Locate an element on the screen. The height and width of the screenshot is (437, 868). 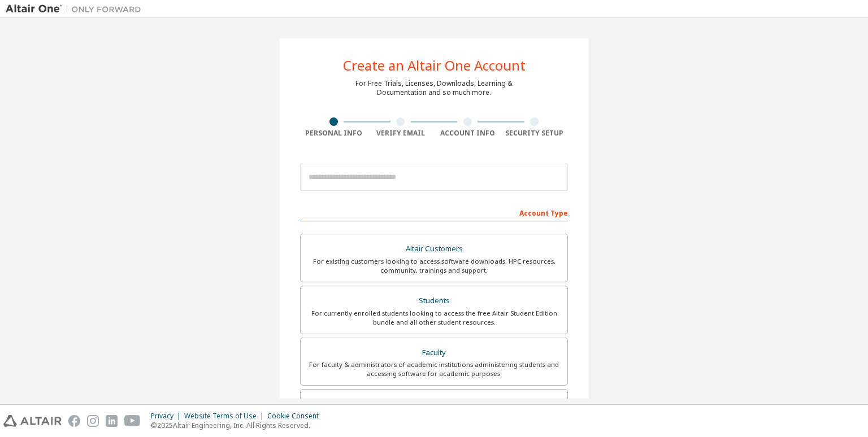
div: For existing customers looking to access software downloads, HPC resources, community, trainings ... is located at coordinates (434, 266).